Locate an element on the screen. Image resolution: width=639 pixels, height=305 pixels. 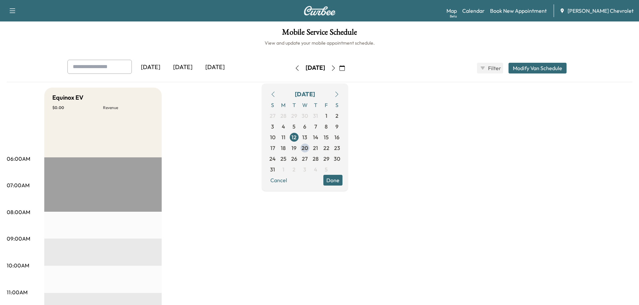
a: MapBeta is located at coordinates (451, 11).